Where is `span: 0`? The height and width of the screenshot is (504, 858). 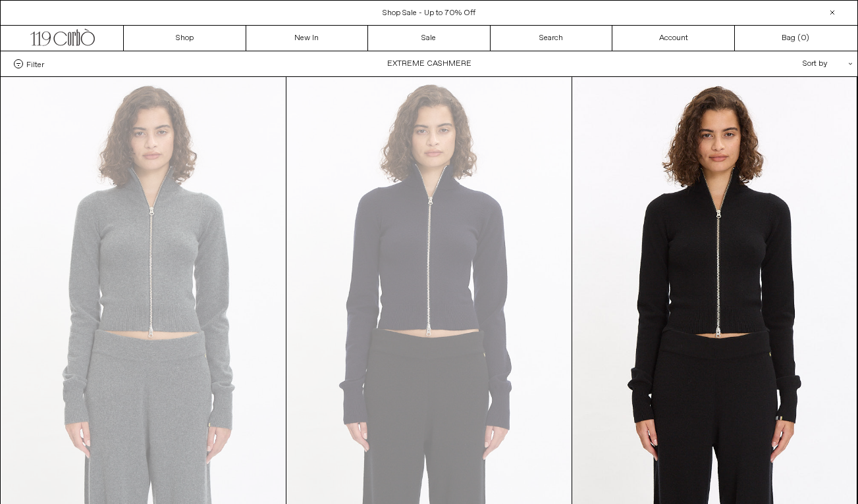
span: 0 is located at coordinates (803, 38).